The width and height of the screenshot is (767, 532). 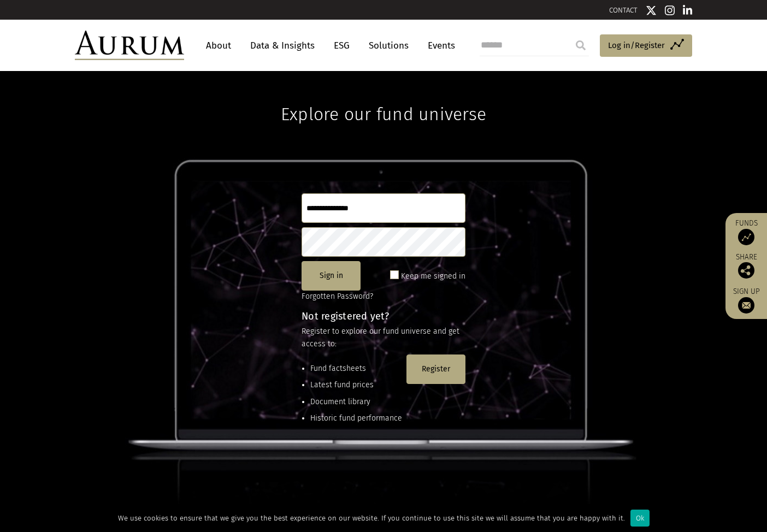 I want to click on img: Sign up to our newsletter, so click(x=746, y=306).